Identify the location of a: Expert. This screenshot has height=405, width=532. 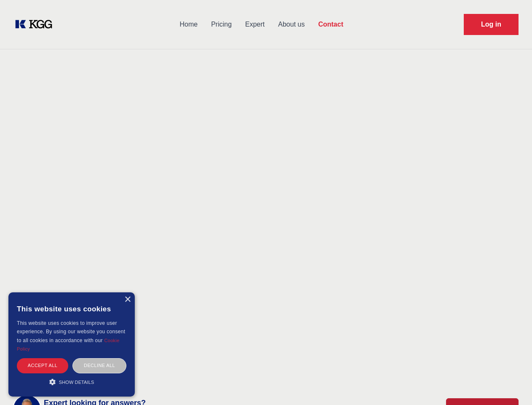
(255, 24).